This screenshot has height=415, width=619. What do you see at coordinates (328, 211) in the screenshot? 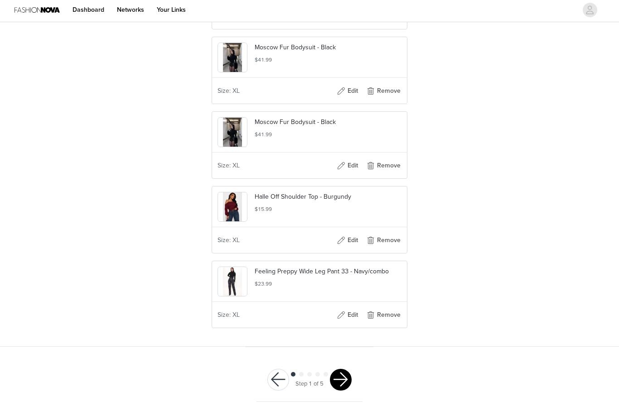
I see `h5: $15.99` at bounding box center [328, 211].